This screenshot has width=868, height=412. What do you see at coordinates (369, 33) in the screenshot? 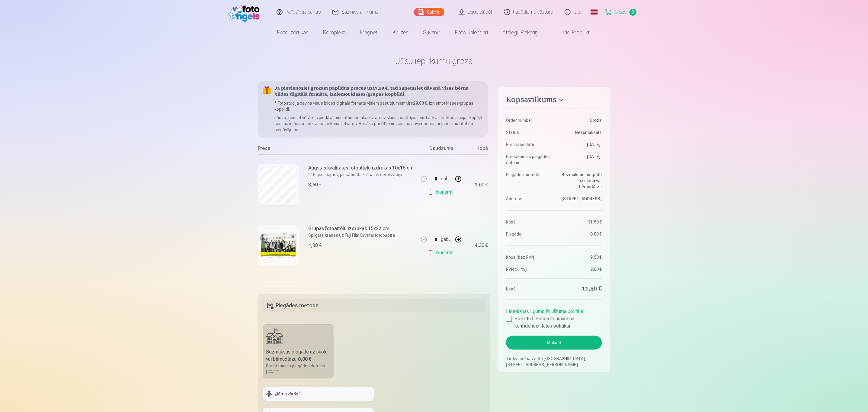
I see `a: Magnēti` at bounding box center [369, 33].